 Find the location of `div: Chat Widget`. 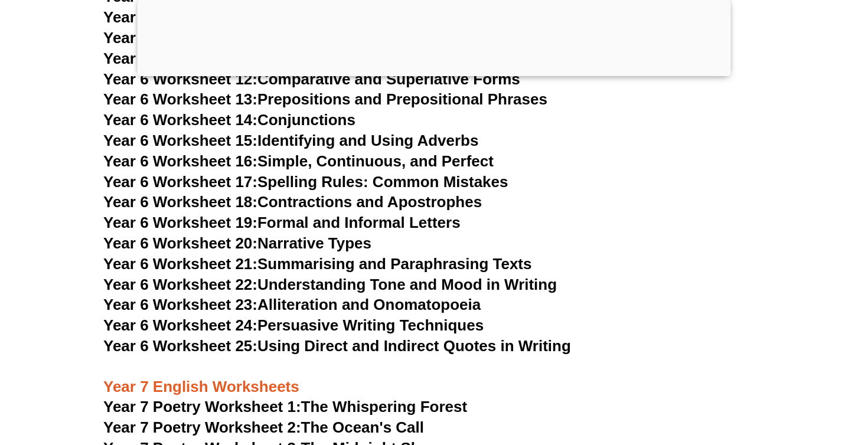

div: Chat Widget is located at coordinates (766, 379).